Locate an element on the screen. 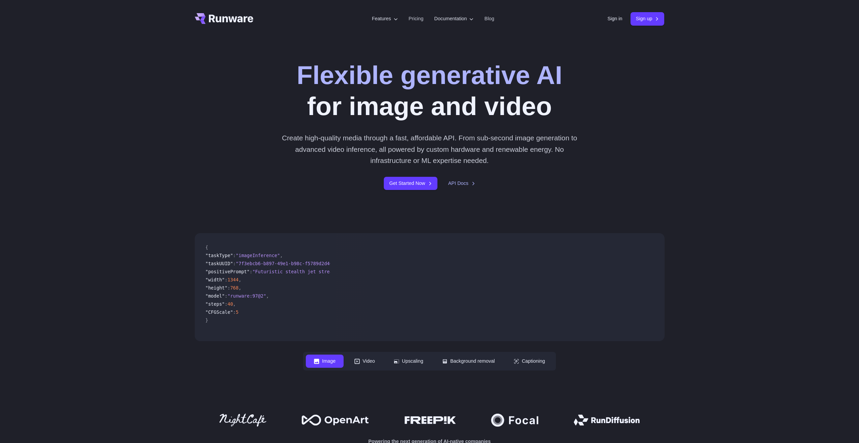  span: "imageInference" is located at coordinates (258, 256).